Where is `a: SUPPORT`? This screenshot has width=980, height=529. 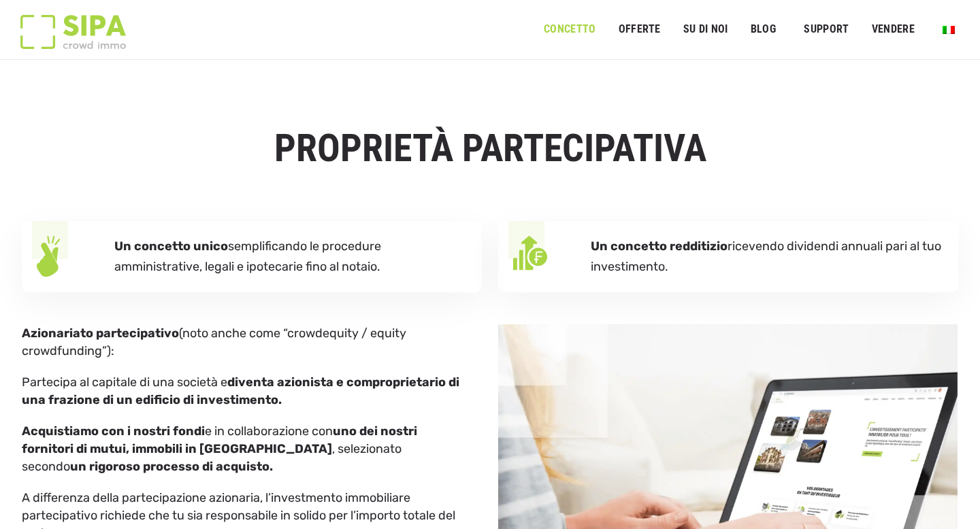 a: SUPPORT is located at coordinates (826, 29).